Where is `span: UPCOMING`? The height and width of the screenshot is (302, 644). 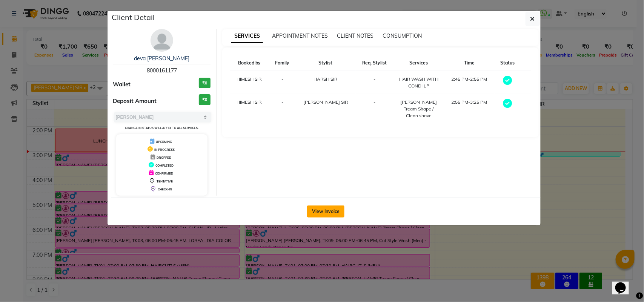
span: UPCOMING is located at coordinates (164, 142).